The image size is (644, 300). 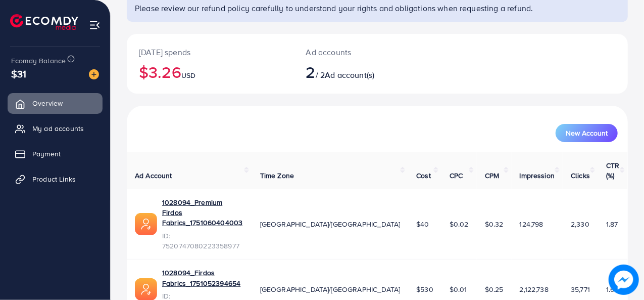 I want to click on a: logo, so click(x=44, y=22).